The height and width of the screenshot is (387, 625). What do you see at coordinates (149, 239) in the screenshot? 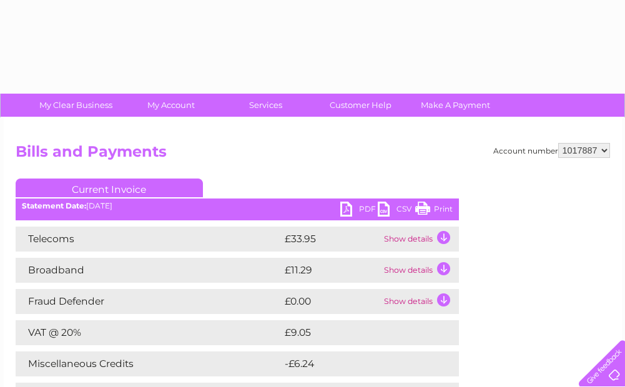
I see `td: Telecoms` at bounding box center [149, 239].